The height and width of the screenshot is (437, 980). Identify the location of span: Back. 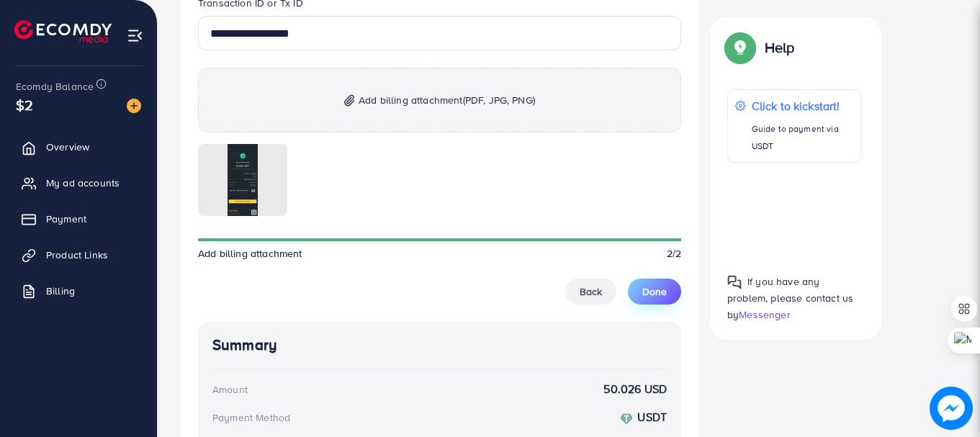
(590, 292).